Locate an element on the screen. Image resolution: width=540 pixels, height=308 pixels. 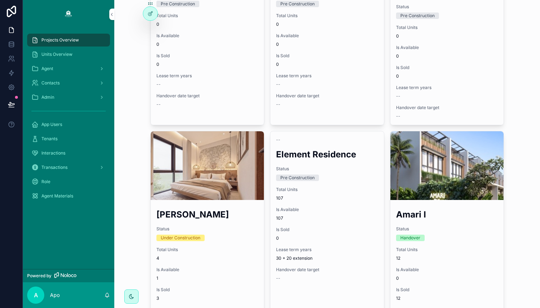
span: 1 is located at coordinates (208, 278).